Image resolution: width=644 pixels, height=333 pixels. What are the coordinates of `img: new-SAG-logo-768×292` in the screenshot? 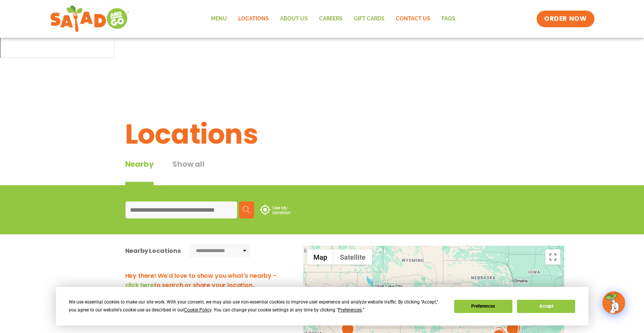 It's located at (90, 19).